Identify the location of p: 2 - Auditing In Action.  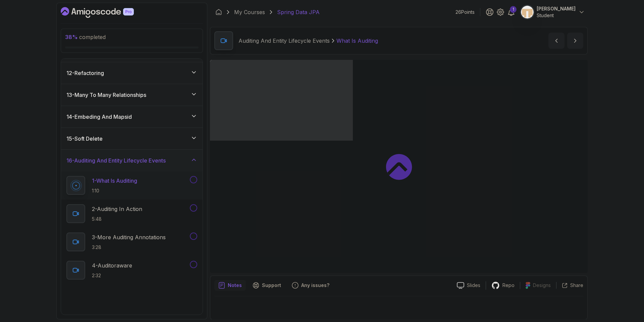
(117, 209).